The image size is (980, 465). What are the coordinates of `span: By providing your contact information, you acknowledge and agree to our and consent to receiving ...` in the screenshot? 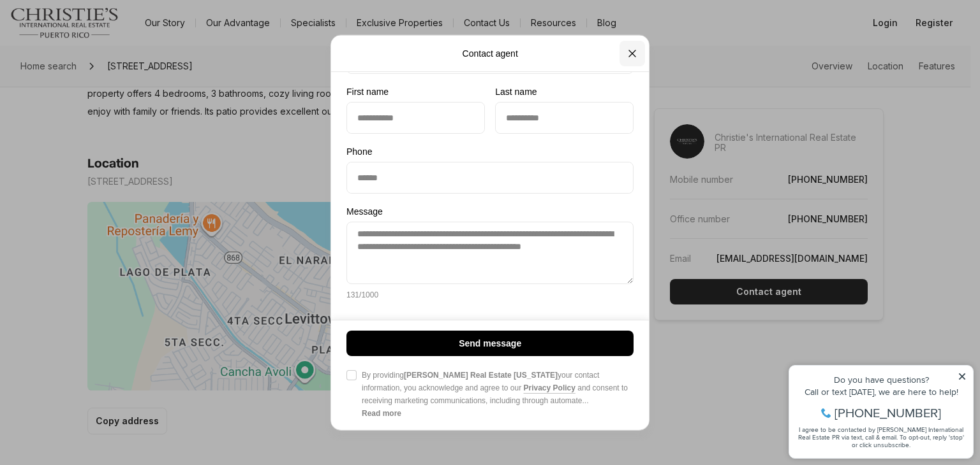 It's located at (498, 388).